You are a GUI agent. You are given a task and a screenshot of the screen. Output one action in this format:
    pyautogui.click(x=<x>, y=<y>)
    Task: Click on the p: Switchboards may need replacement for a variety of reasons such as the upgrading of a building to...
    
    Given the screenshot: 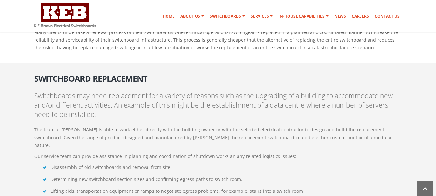 What is the action you would take?
    pyautogui.click(x=218, y=105)
    